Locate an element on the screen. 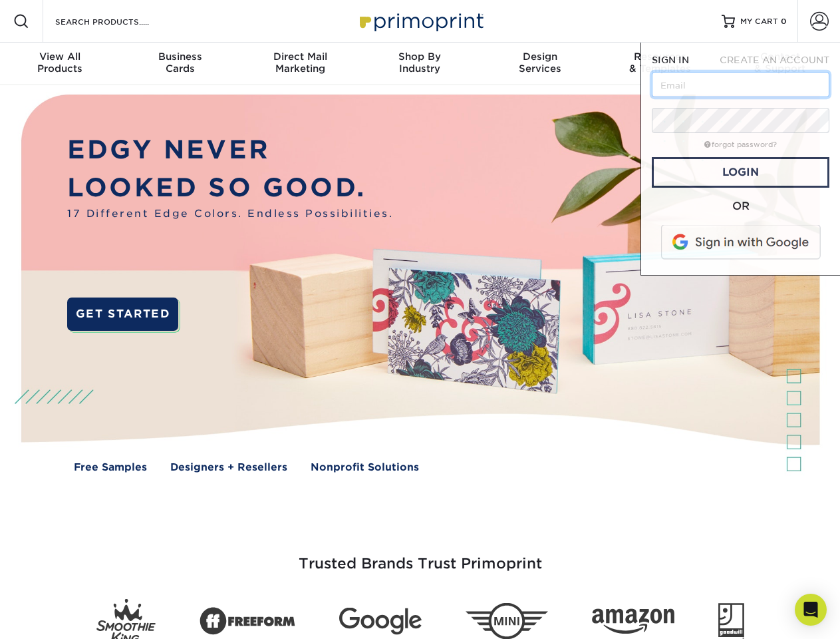 The height and width of the screenshot is (639, 840). a: Free Samples is located at coordinates (111, 467).